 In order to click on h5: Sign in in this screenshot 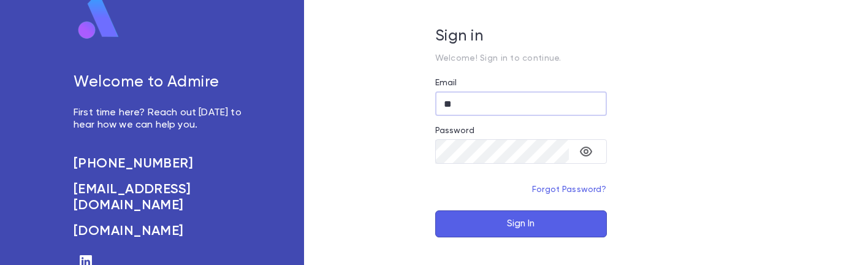, I will do `click(521, 37)`.